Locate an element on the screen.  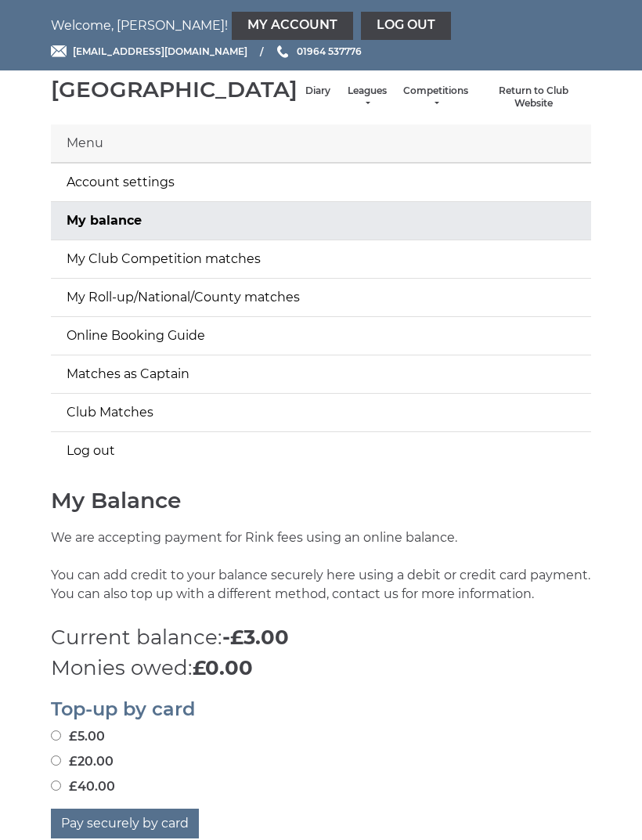
a: Online Booking Guide is located at coordinates (321, 336).